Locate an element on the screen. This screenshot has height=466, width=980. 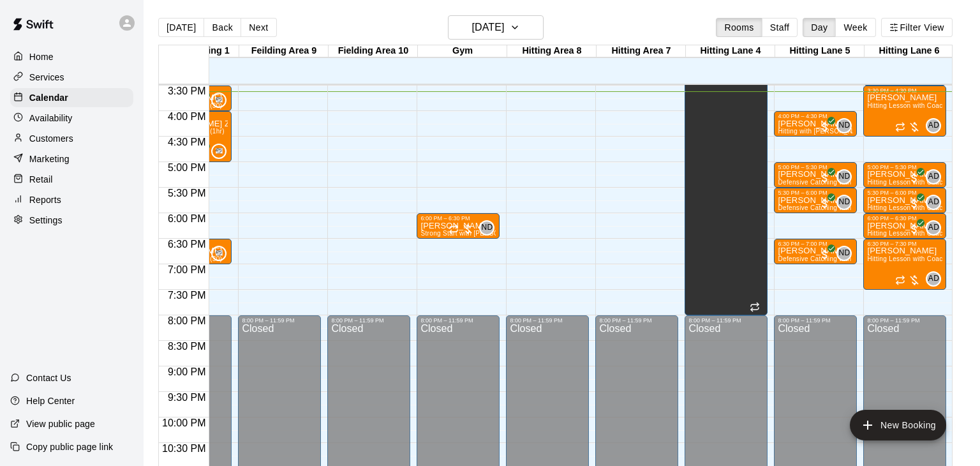
span: 9:30 PM is located at coordinates (187, 397).